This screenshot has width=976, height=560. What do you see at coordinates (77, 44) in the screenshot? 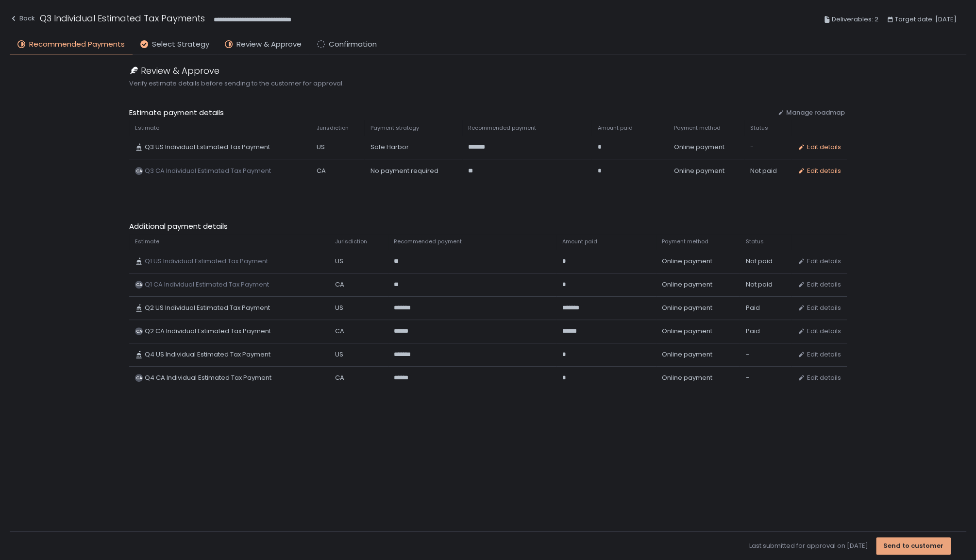
I see `span: Recommended Payments` at bounding box center [77, 44].